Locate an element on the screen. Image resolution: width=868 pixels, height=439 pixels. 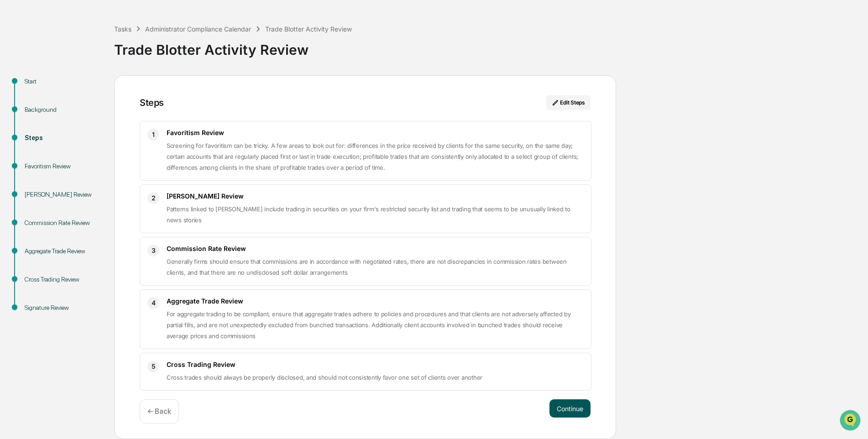
span: 1 is located at coordinates (154, 134).